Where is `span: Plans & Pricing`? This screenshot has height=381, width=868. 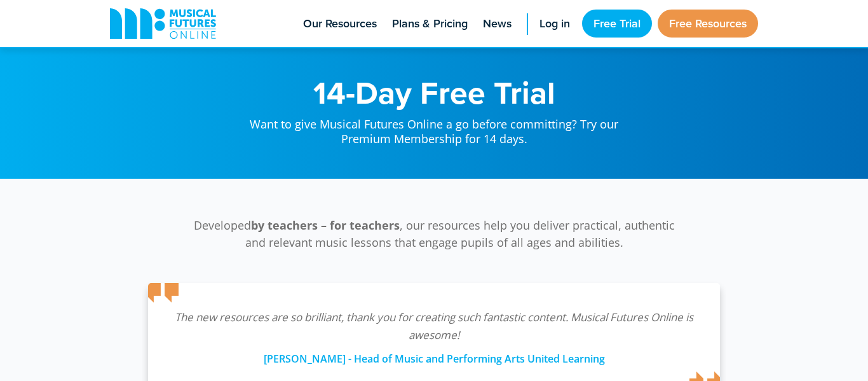
span: Plans & Pricing is located at coordinates (429, 23).